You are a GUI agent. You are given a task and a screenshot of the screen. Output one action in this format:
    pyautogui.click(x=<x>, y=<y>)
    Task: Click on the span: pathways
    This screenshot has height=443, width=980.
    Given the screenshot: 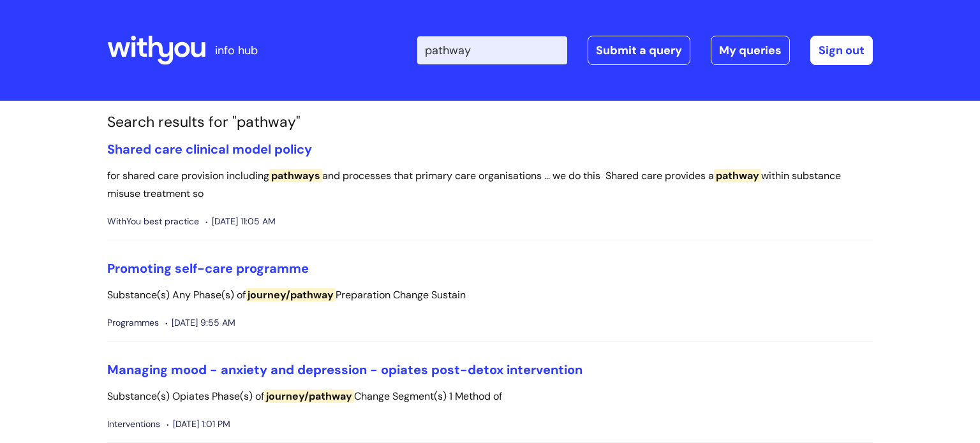 What is the action you would take?
    pyautogui.click(x=295, y=176)
    